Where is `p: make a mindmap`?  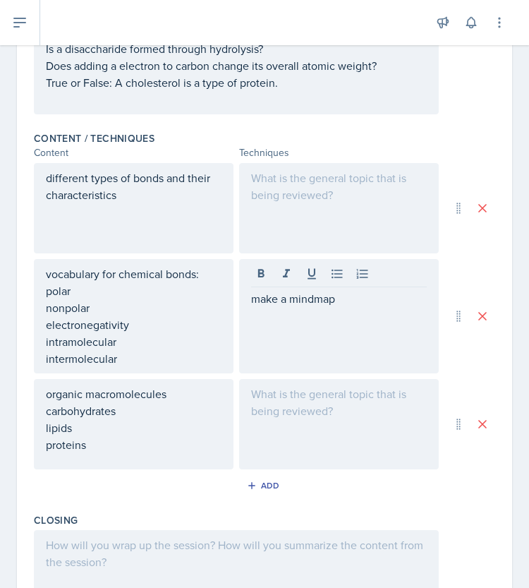
p: make a mindmap is located at coordinates (339, 299).